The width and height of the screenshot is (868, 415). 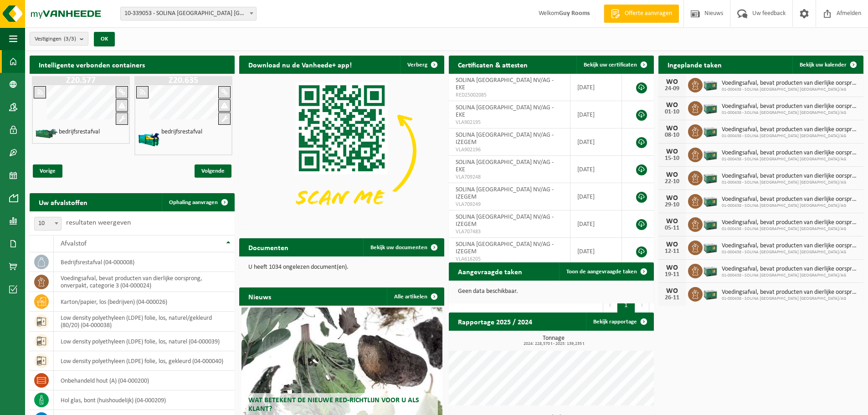 I want to click on p: Geen data beschikbaar., so click(x=551, y=292).